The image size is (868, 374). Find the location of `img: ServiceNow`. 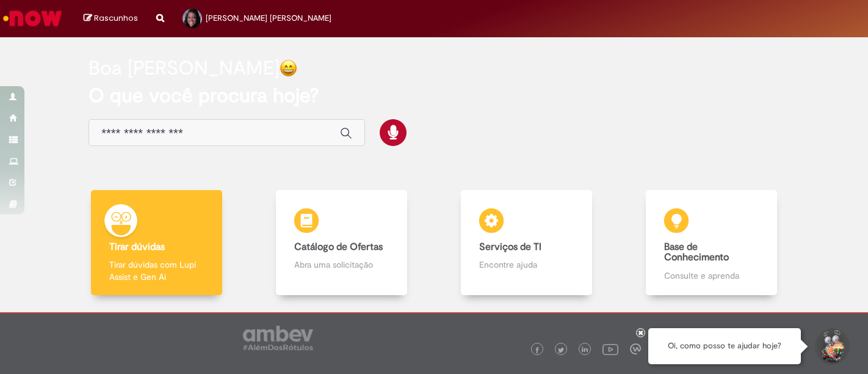

img: ServiceNow is located at coordinates (32, 19).